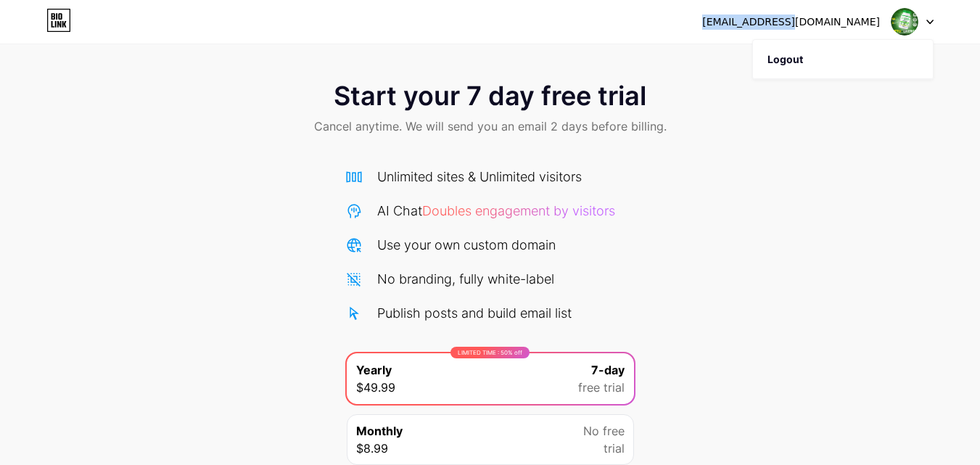  Describe the element at coordinates (842, 59) in the screenshot. I see `li: Logout` at that location.